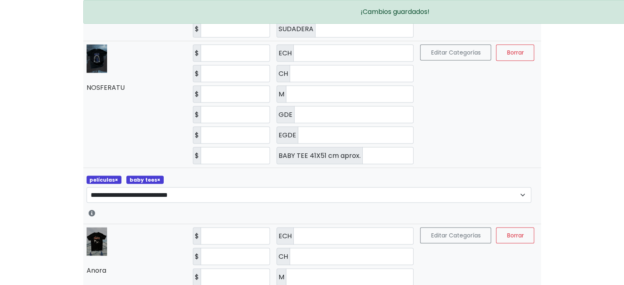 The width and height of the screenshot is (624, 285). Describe the element at coordinates (105, 87) in the screenshot. I see `a: NOSFERATU` at that location.